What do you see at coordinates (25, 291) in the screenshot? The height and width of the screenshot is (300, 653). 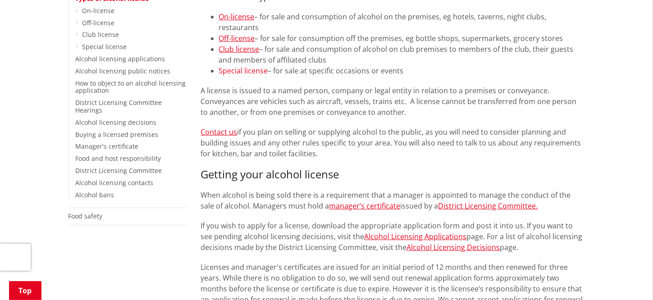 I see `a: Top` at bounding box center [25, 291].